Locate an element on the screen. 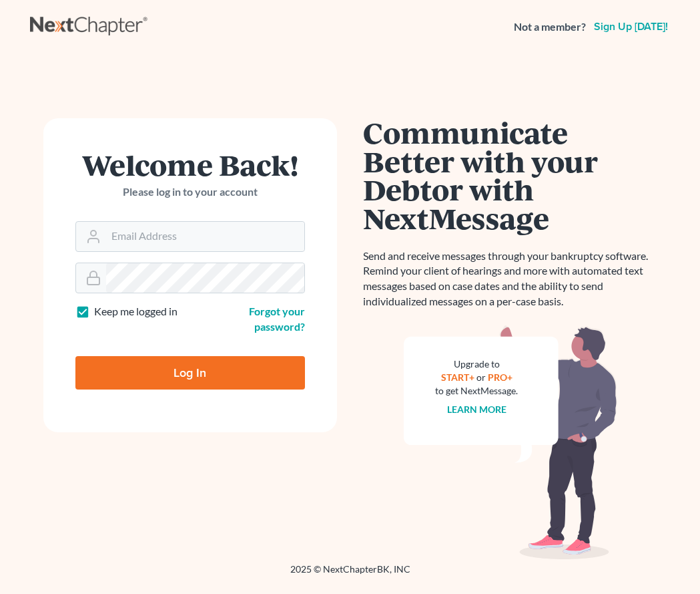 The width and height of the screenshot is (700, 594). input: Log In is located at coordinates (191, 373).